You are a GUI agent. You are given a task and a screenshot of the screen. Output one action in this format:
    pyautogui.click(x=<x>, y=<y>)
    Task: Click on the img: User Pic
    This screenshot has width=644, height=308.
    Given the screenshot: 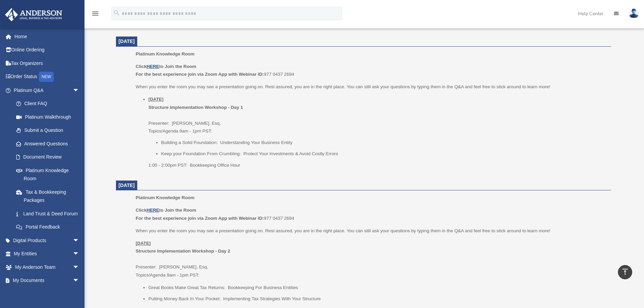 What is the action you would take?
    pyautogui.click(x=634, y=13)
    